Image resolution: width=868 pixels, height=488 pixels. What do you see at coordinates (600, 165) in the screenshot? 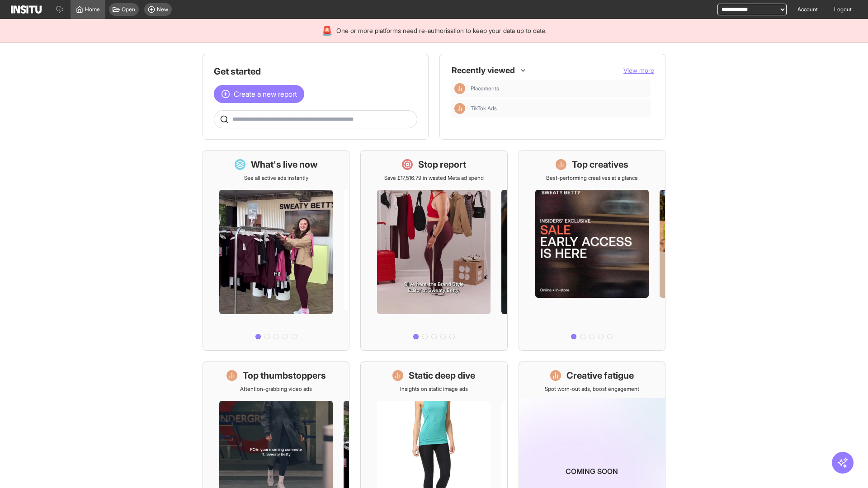
I see `h1: Top creatives` at bounding box center [600, 165].